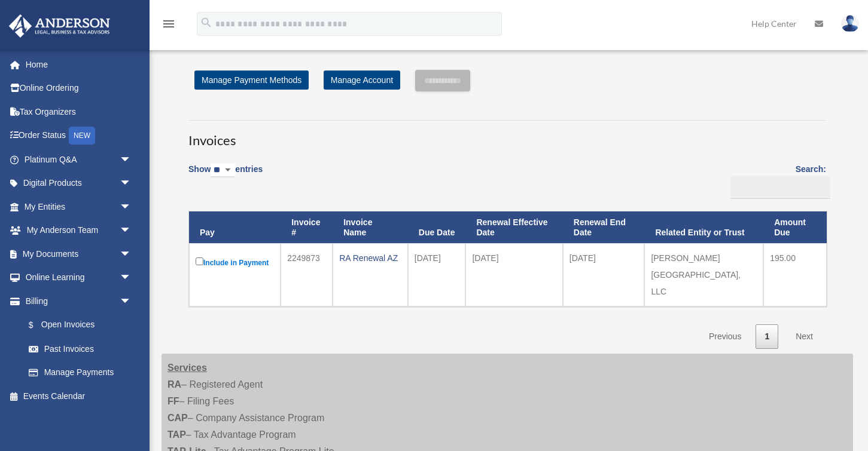 Image resolution: width=868 pixels, height=451 pixels. What do you see at coordinates (804, 336) in the screenshot?
I see `a: Next` at bounding box center [804, 336].